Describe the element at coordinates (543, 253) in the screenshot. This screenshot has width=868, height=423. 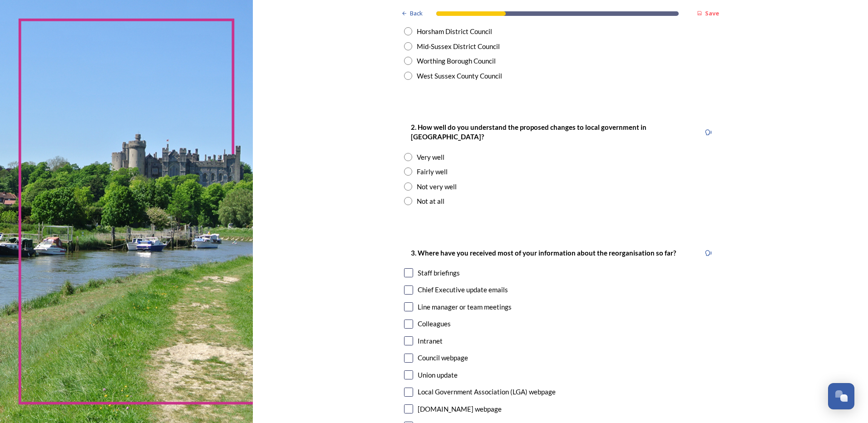
I see `strong: 3. Where have you received most of your information about the reorganisation so far?` at that location.